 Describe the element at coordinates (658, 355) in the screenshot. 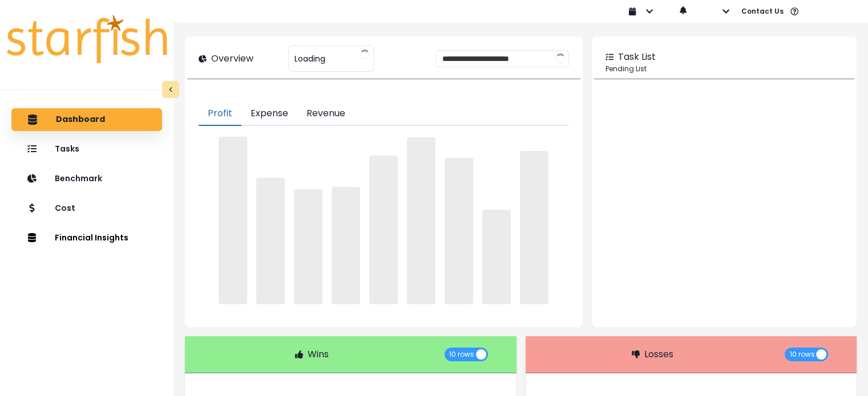

I see `p: Losses` at that location.